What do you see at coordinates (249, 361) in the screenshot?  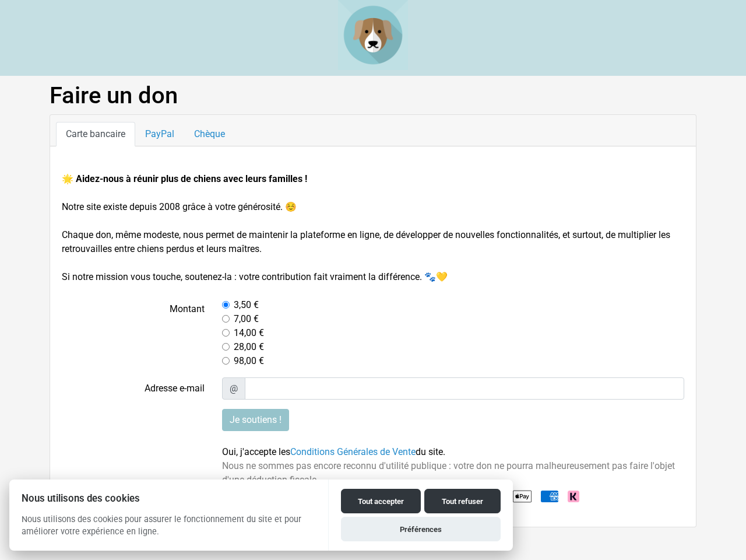 I see `label: 98,00 €` at bounding box center [249, 361].